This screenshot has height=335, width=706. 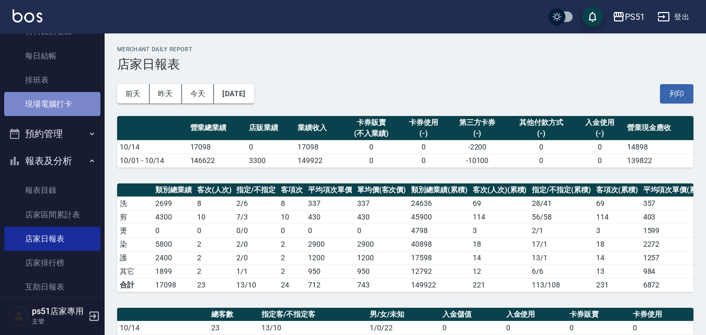 What do you see at coordinates (217, 161) in the screenshot?
I see `td: 146622` at bounding box center [217, 161].